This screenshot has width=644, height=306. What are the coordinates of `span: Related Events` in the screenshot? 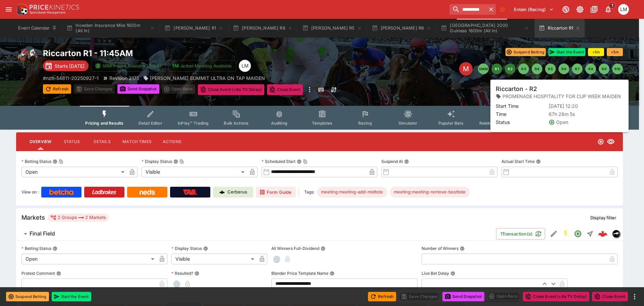 It's located at (494, 123).